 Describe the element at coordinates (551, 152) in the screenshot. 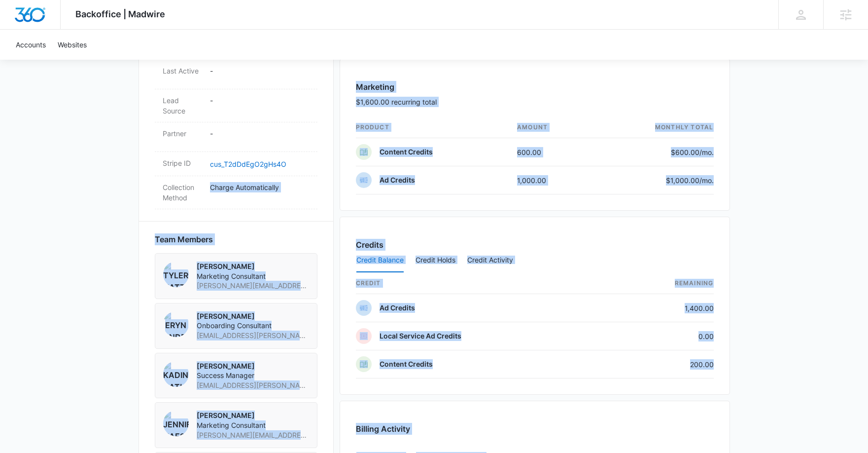

I see `td: 600.00` at that location.